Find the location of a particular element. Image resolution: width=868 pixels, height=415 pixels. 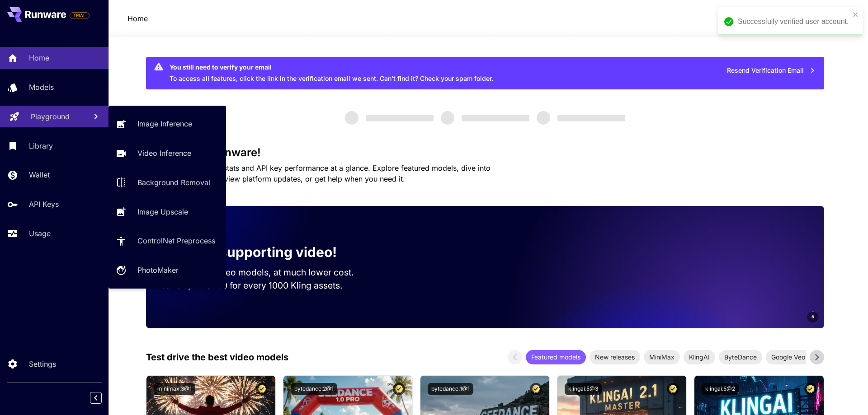

p: Wallet is located at coordinates (39, 175).